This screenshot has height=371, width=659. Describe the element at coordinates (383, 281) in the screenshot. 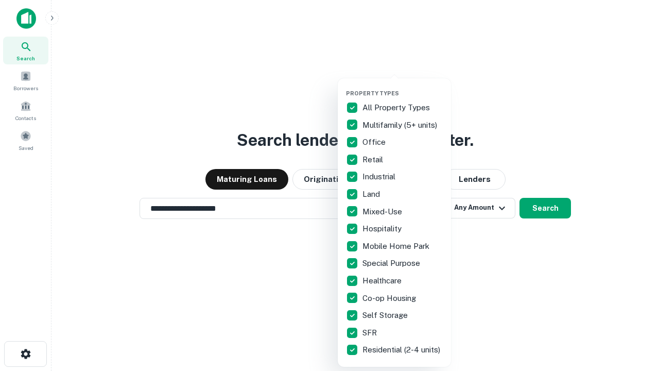

I see `p: Healthcare` at that location.